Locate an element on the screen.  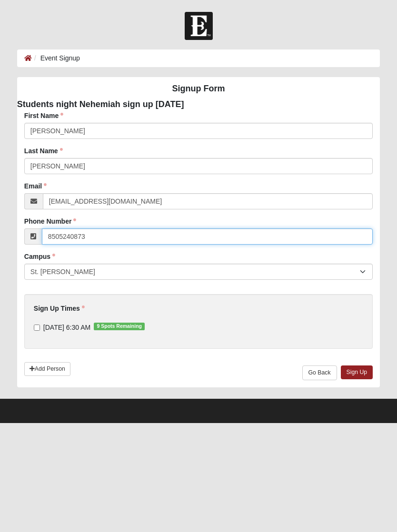
label: Phone Number is located at coordinates (51, 221).